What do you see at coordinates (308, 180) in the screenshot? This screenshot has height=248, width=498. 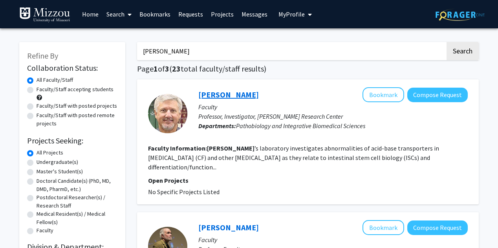 I see `p: Open Projects` at bounding box center [308, 180].